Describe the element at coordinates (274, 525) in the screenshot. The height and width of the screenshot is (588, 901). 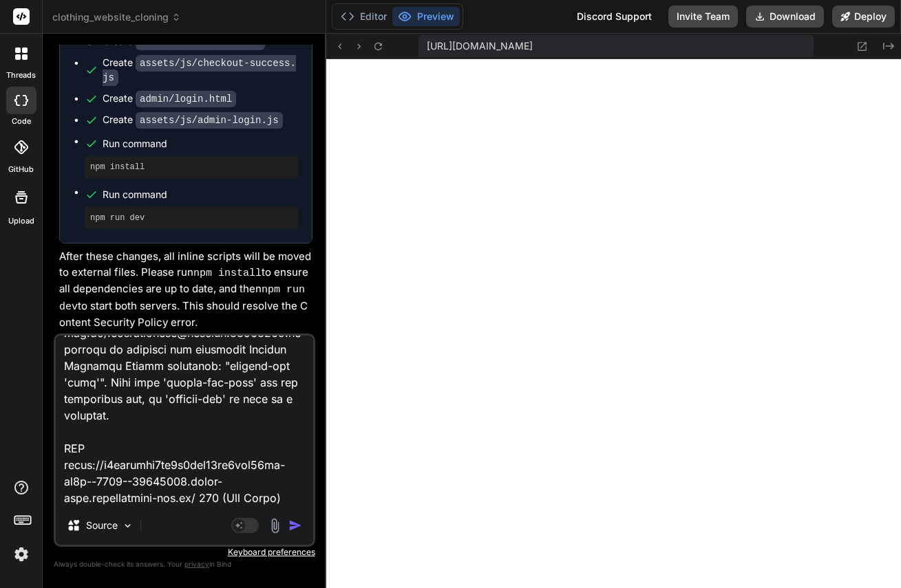
I see `img: attachment` at that location.